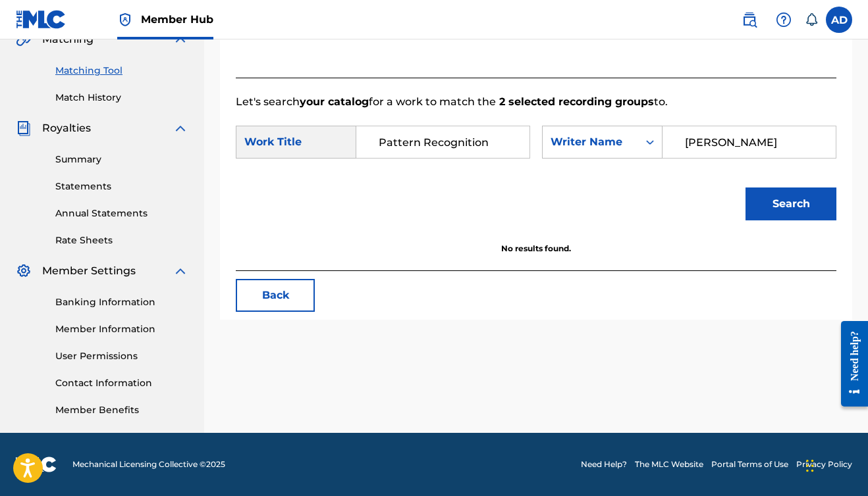 This screenshot has width=868, height=496. I want to click on div: Drag, so click(810, 466).